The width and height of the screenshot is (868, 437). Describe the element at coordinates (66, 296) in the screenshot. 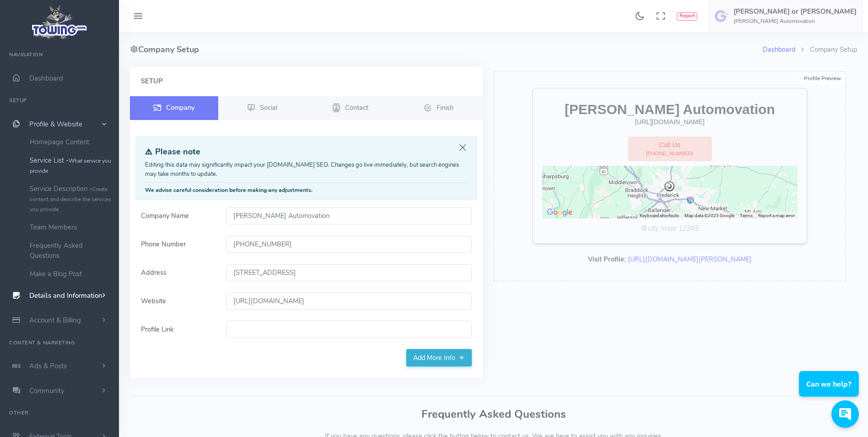

I see `span: Details and Information` at that location.